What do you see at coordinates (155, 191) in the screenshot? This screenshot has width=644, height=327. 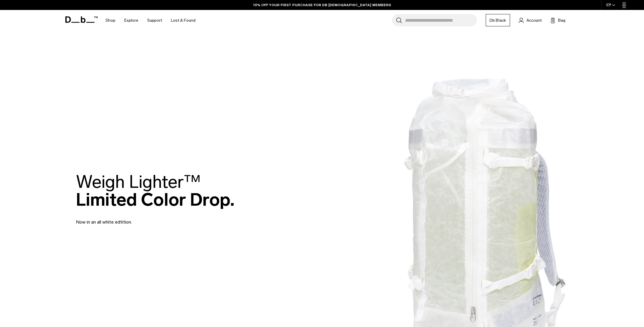 I see `h2: Limited Color Drop.` at bounding box center [155, 191].